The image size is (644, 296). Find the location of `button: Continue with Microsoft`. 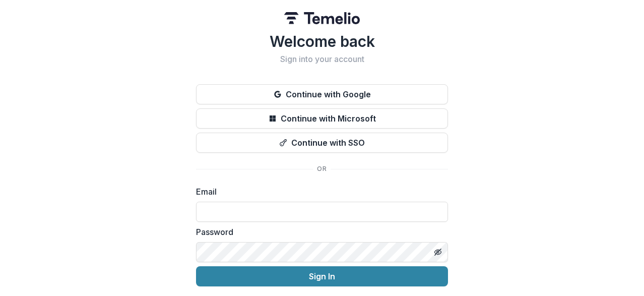

button: Continue with Microsoft is located at coordinates (322, 118).